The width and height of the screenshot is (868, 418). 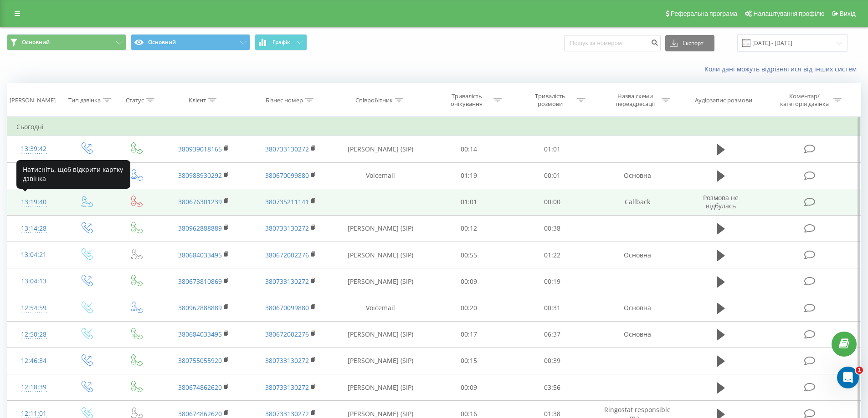 I want to click on span: Реферальна програма, so click(x=704, y=14).